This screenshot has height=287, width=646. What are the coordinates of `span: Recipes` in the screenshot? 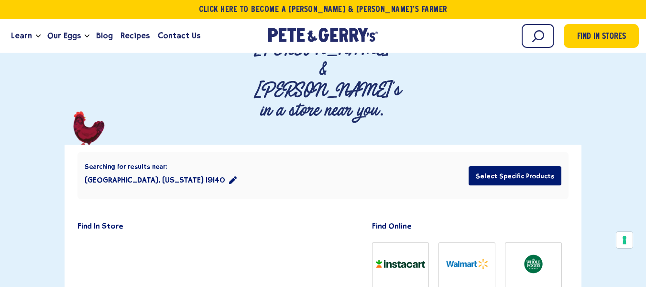 It's located at (135, 35).